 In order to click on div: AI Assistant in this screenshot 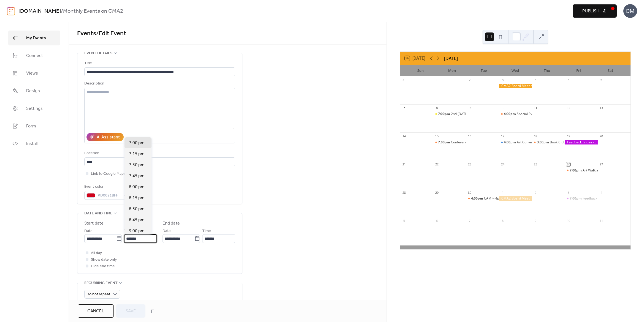, I will do `click(108, 138)`.